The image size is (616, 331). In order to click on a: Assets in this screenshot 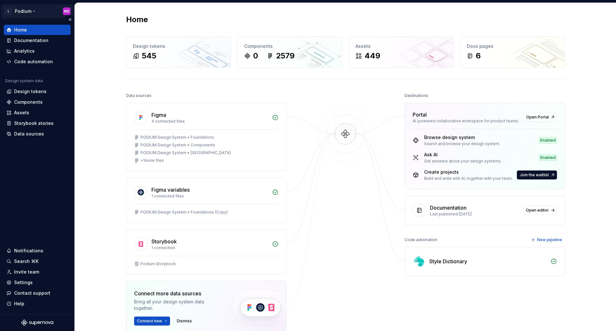, I will do `click(37, 113)`.